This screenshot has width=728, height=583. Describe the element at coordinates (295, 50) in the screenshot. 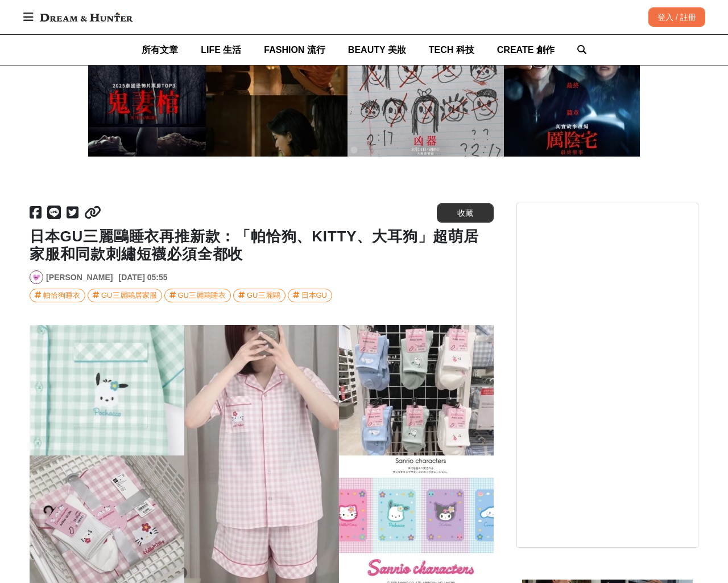

I see `a: FASHION 流行` at that location.